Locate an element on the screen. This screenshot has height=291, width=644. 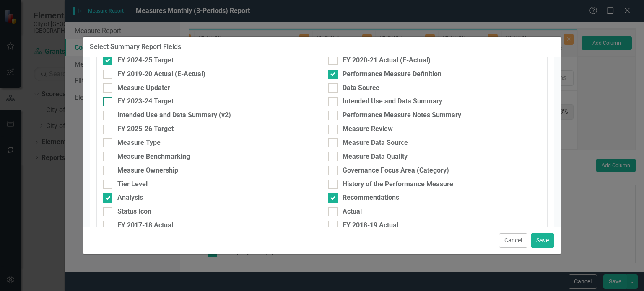
div: Measure Benchmarking is located at coordinates (154, 157).